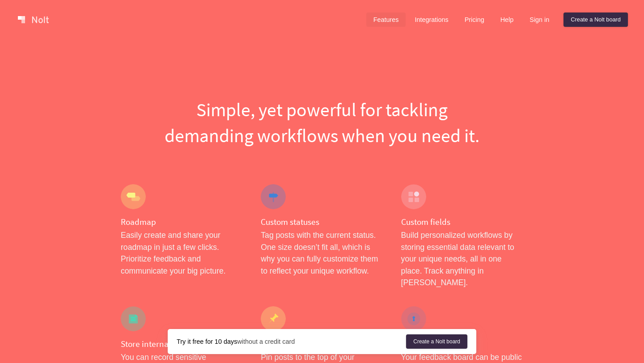  Describe the element at coordinates (182, 222) in the screenshot. I see `h4: Roadmap` at that location.